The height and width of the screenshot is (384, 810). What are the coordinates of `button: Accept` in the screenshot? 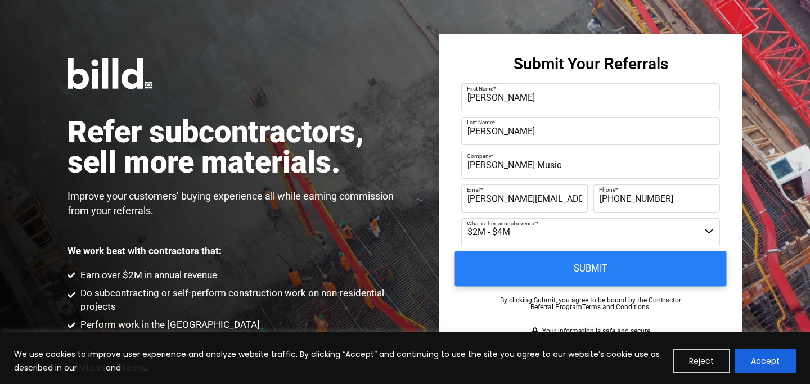 It's located at (765, 361).